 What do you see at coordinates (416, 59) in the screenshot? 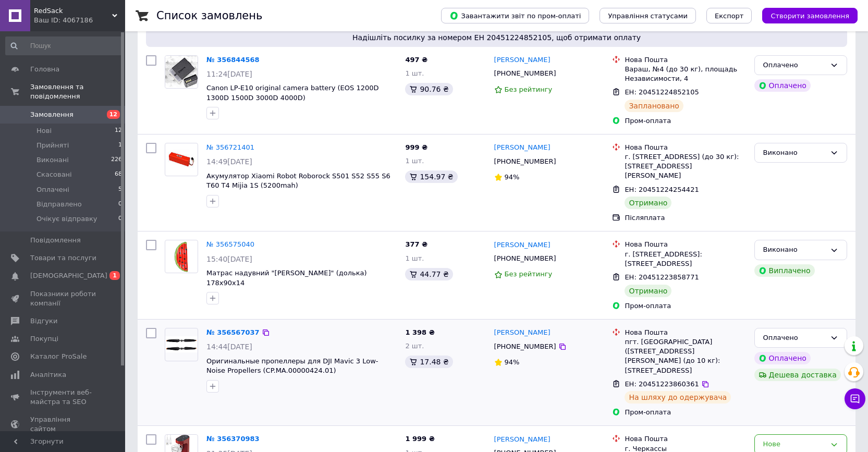
I see `span: 497 ₴` at bounding box center [416, 59].